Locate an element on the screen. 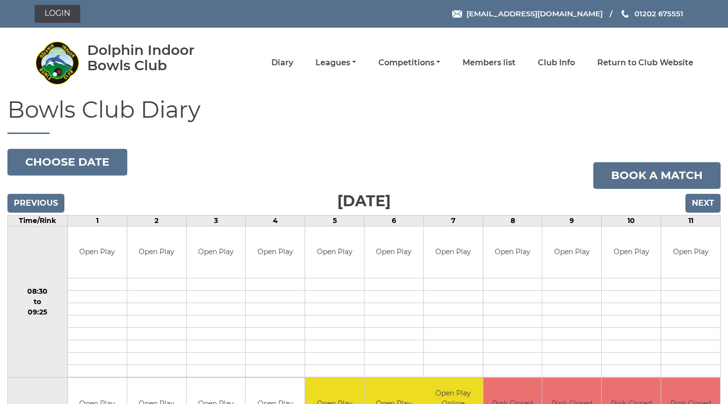 Image resolution: width=728 pixels, height=404 pixels. td: 1 is located at coordinates (97, 221).